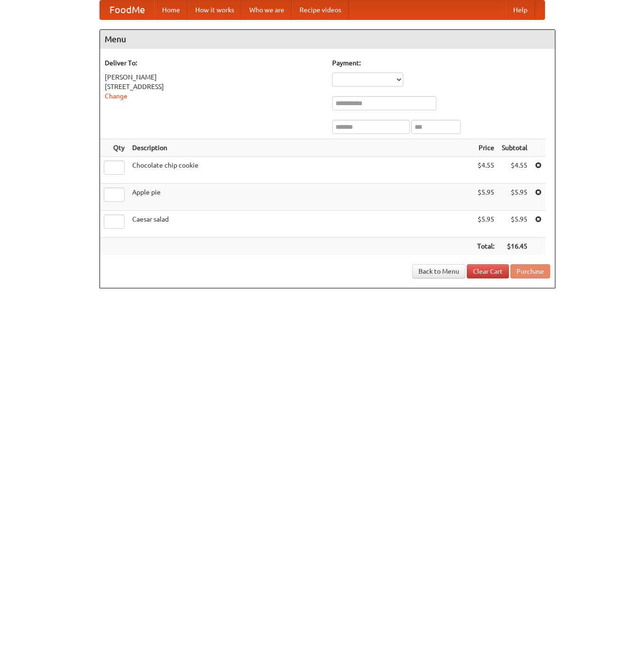 This screenshot has height=670, width=644. Describe the element at coordinates (514, 247) in the screenshot. I see `th: $16.45` at that location.